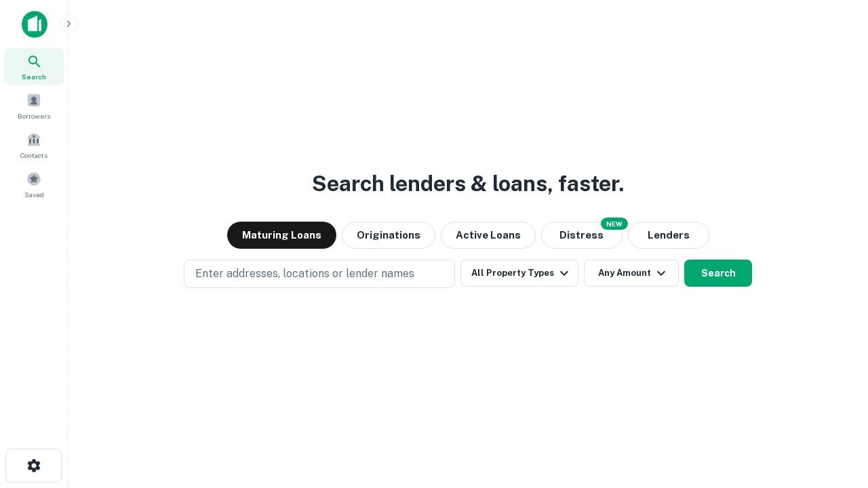  I want to click on button: Any Amount, so click(631, 273).